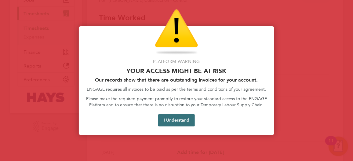  I want to click on h2: Our records show that there are outstanding Invoices for your account., so click(176, 80).